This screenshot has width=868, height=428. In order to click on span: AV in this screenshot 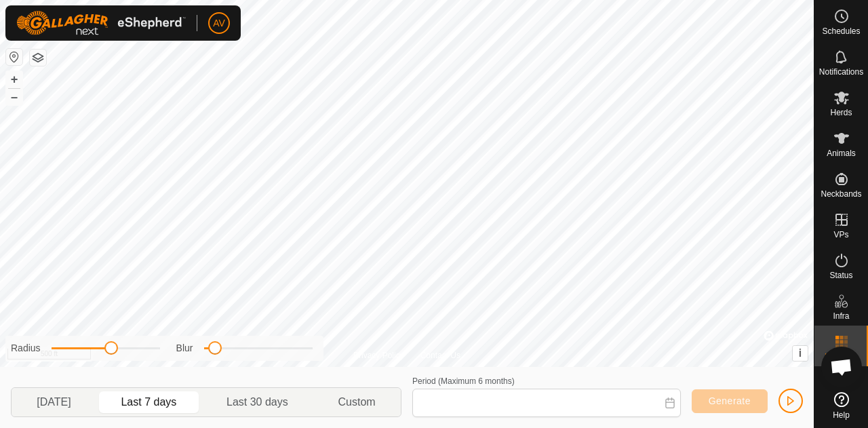, I will do `click(219, 23)`.